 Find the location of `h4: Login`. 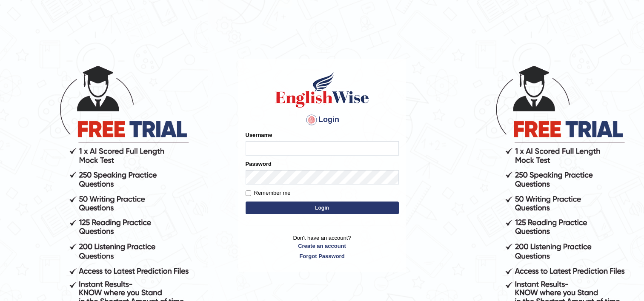

h4: Login is located at coordinates (322, 120).